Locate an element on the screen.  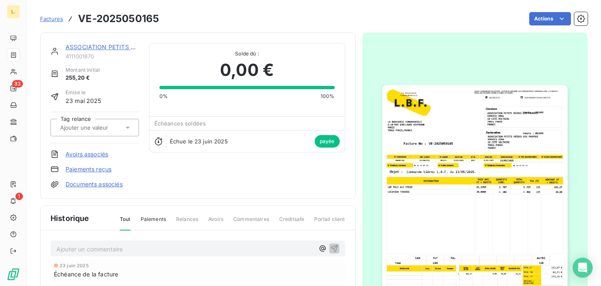
span: Portail client is located at coordinates (329, 223).